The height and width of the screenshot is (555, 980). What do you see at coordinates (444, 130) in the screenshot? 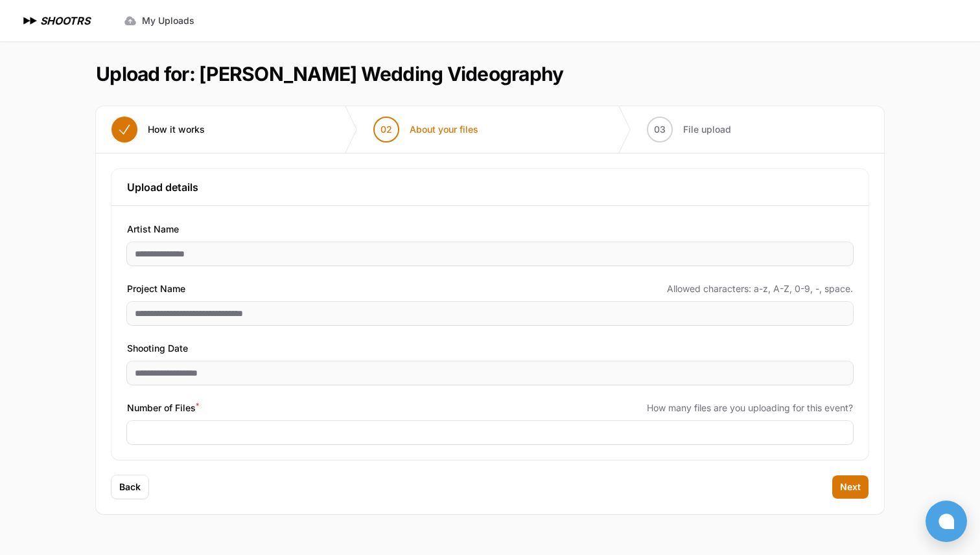
I see `span: About your files` at bounding box center [444, 130].